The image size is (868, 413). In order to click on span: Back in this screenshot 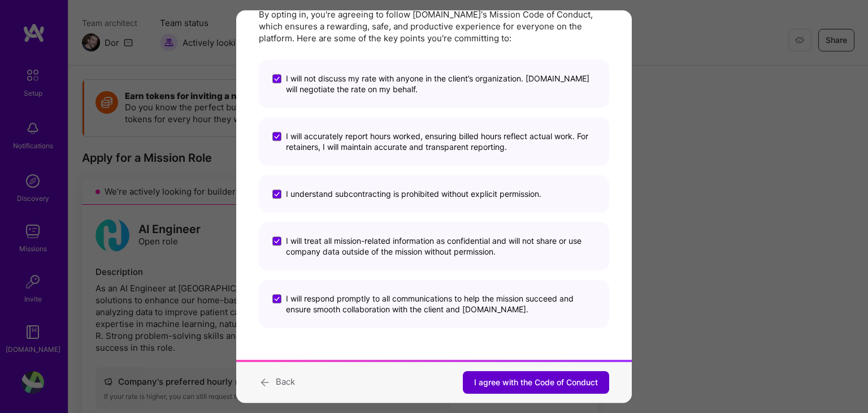, I will do `click(285, 381)`.